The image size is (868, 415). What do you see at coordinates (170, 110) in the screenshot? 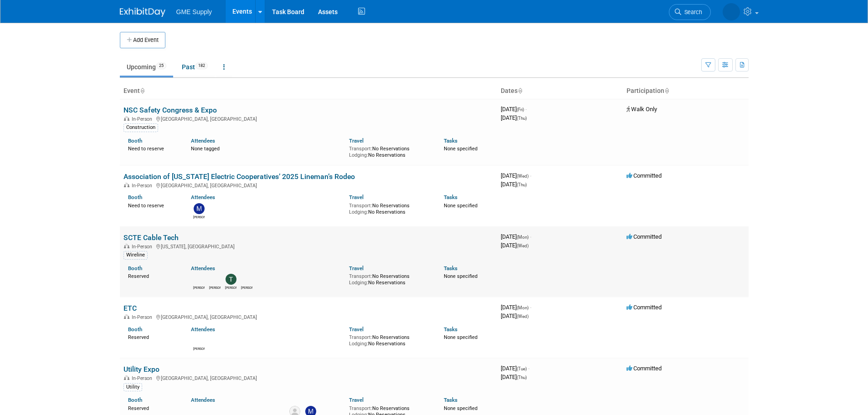
I see `a: NSC Safety Congress & Expo` at bounding box center [170, 110].